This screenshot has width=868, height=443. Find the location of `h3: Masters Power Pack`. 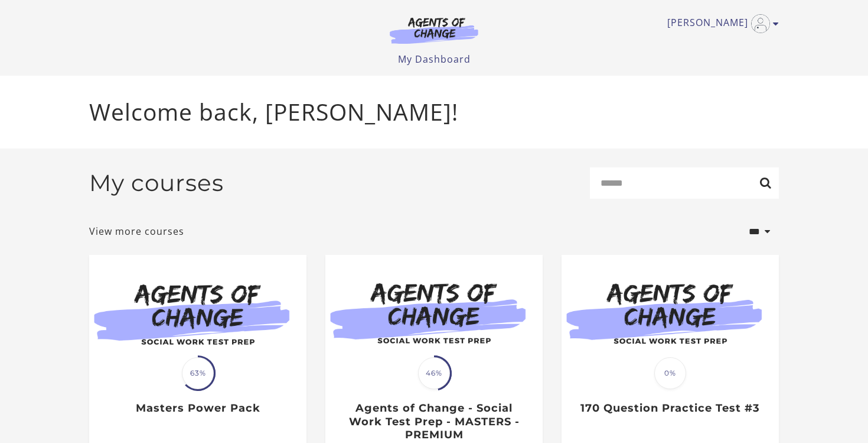

h3: Masters Power Pack is located at coordinates (198, 408).